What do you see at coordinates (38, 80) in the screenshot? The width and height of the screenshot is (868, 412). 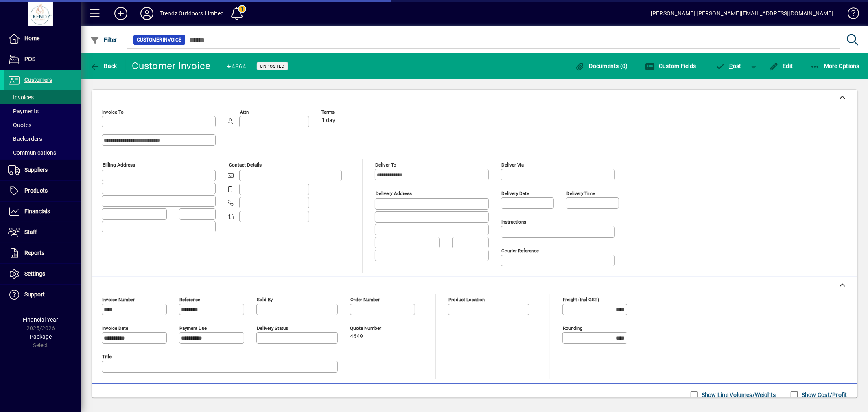 I see `span: Customers` at bounding box center [38, 80].